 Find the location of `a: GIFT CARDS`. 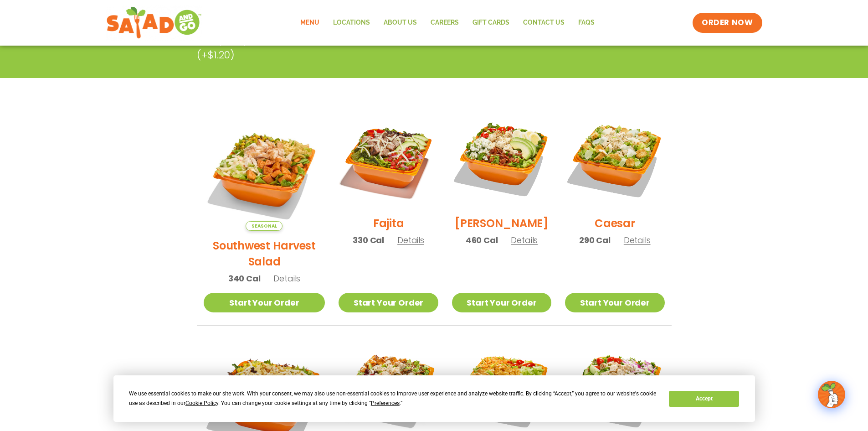

a: GIFT CARDS is located at coordinates (491, 22).